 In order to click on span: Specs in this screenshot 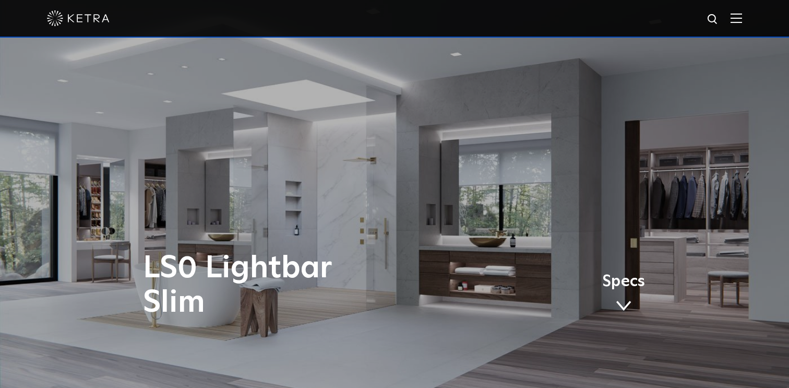, I will do `click(624, 281)`.